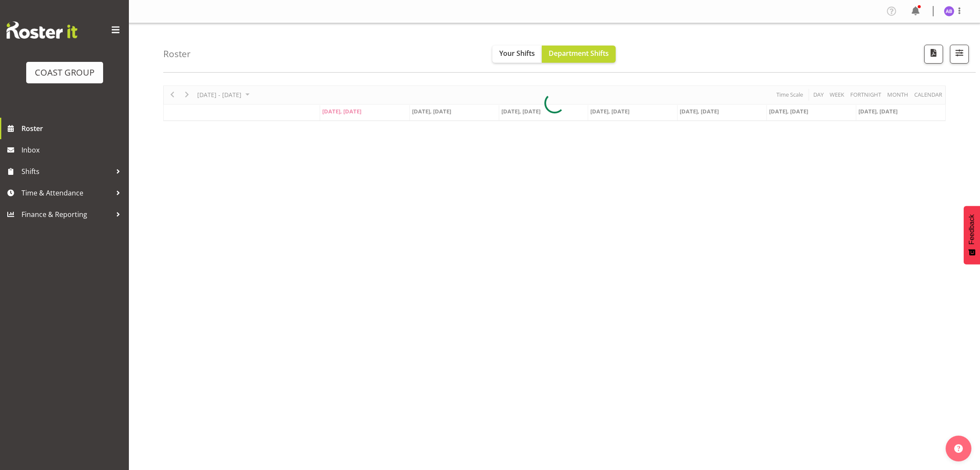 The width and height of the screenshot is (980, 470). Describe the element at coordinates (958, 449) in the screenshot. I see `img: help-xxl-2.png` at that location.